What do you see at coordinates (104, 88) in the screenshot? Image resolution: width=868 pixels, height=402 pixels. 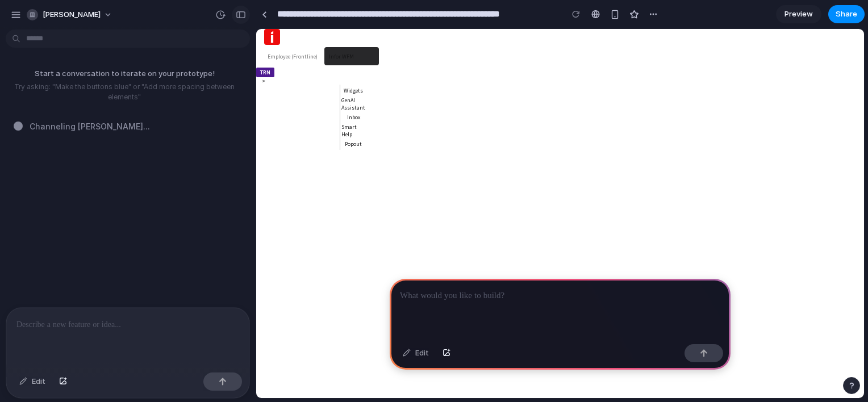 I see `portal-dashboard-panel: Smart Panel` at bounding box center [104, 88].